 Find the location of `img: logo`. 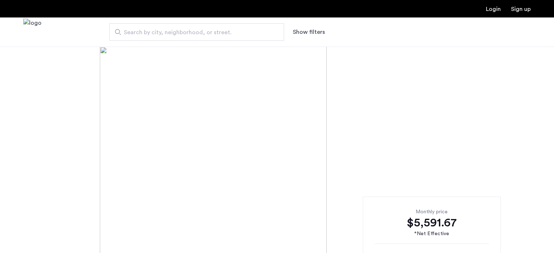

img: logo is located at coordinates (32, 32).